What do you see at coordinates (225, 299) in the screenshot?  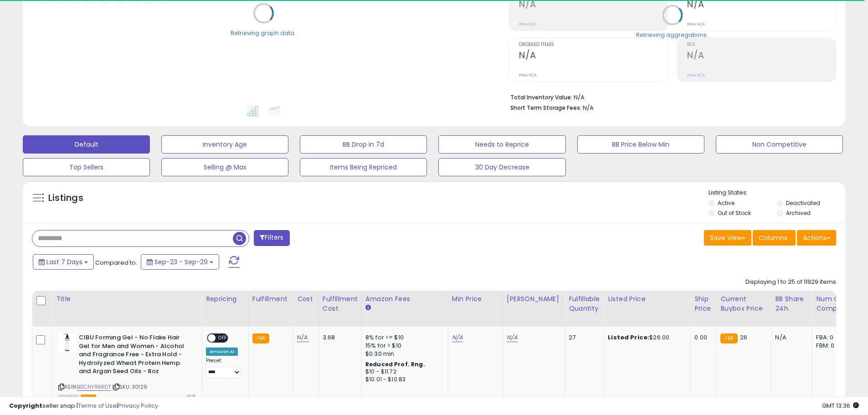 I see `div: Repricing` at bounding box center [225, 299].